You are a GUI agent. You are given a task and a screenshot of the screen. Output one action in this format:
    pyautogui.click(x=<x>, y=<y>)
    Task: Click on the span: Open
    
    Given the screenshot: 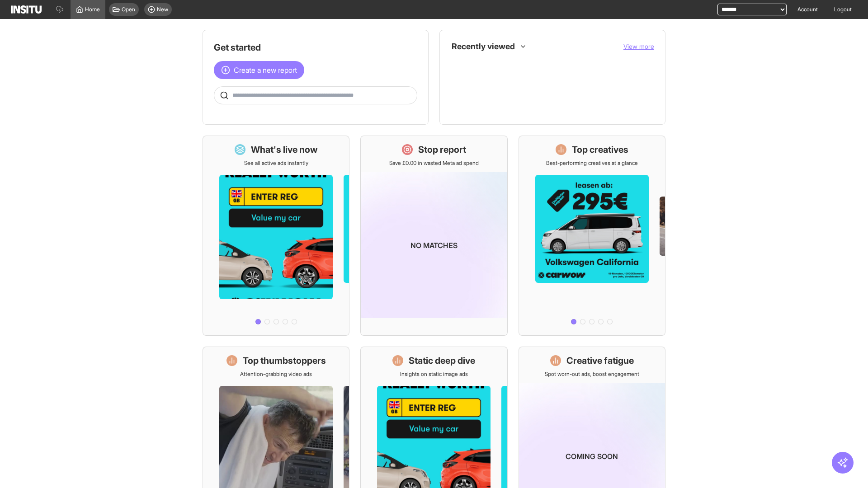 What is the action you would take?
    pyautogui.click(x=128, y=9)
    